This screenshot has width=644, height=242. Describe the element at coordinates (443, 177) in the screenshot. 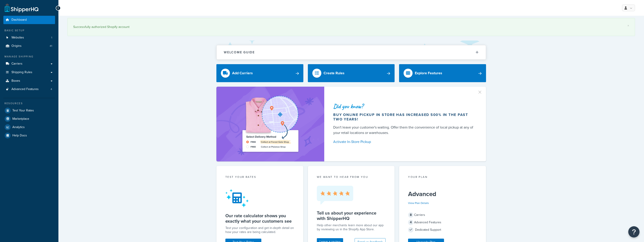

I see `div: Your Plan` at that location.